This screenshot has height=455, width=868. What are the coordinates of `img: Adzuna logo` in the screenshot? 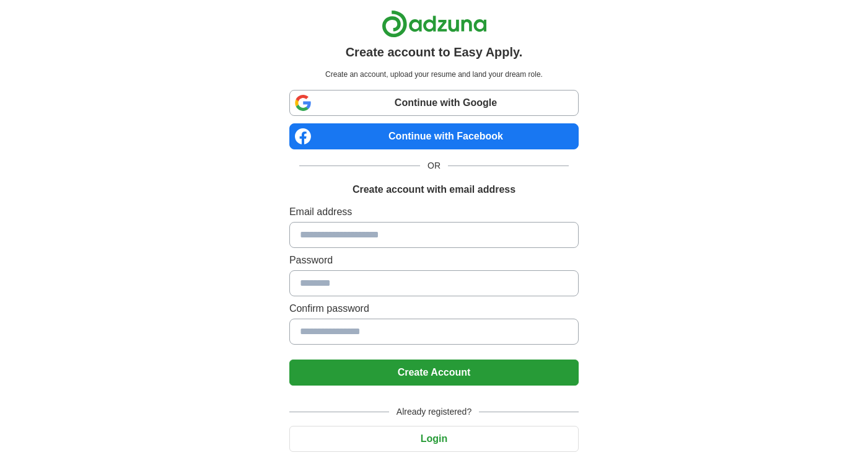 It's located at (434, 24).